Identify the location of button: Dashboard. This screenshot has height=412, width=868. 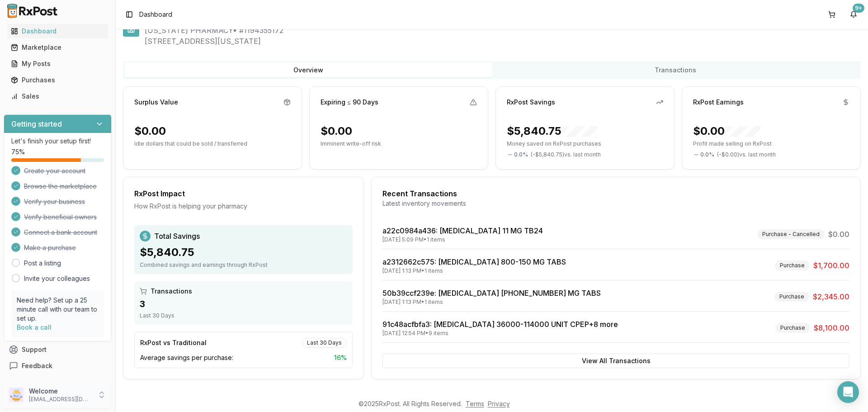
(57, 31).